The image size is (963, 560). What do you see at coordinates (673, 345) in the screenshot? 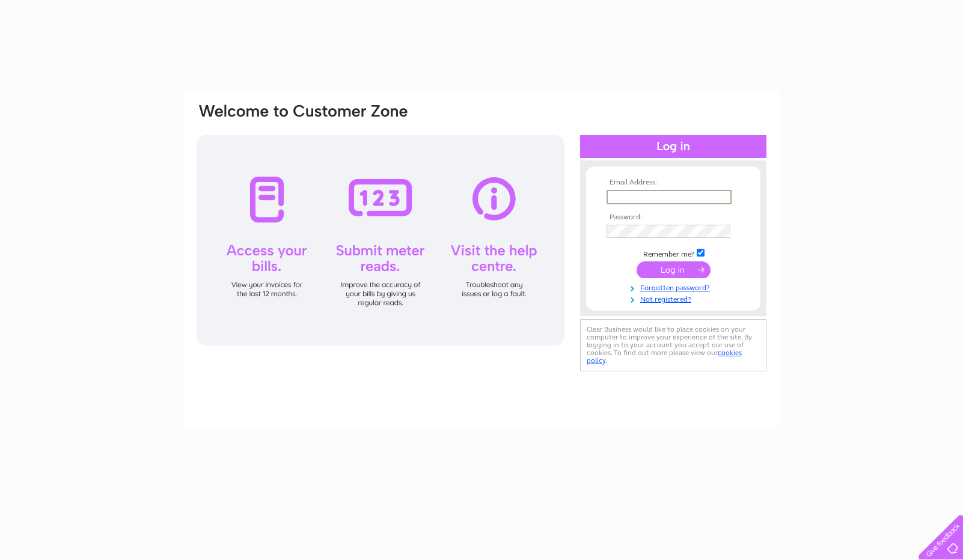
I see `div: Clear Business would like to place cookies on your computer to improve your experience of the sit...` at bounding box center [673, 345].